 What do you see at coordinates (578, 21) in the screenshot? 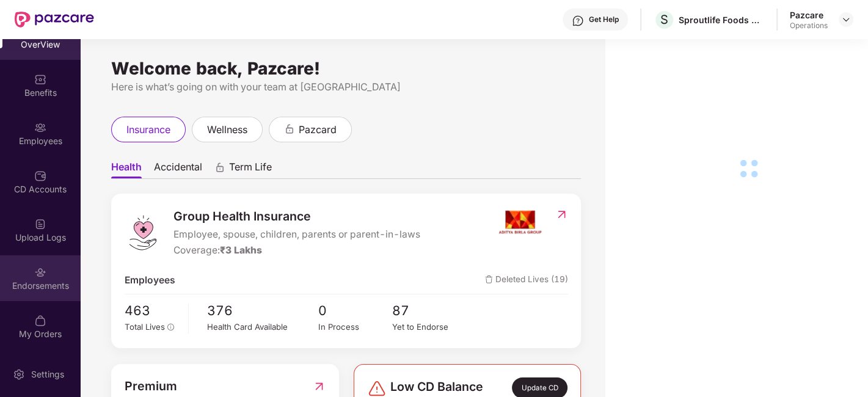
I see `img: svg+xml;base64,PHN2ZyBpZD0iSGVscC0zMngzMiIgeG1sbnM9Imh0dHA6Ly93d3cudzMub3JnLzIwMDAvc3ZnIiB3aWR0aD...` at bounding box center [578, 21].